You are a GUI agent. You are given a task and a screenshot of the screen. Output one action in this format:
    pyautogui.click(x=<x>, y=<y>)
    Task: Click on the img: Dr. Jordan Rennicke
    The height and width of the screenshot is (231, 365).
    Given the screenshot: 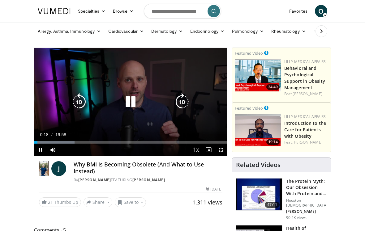 What is the action you would take?
    pyautogui.click(x=44, y=169)
    